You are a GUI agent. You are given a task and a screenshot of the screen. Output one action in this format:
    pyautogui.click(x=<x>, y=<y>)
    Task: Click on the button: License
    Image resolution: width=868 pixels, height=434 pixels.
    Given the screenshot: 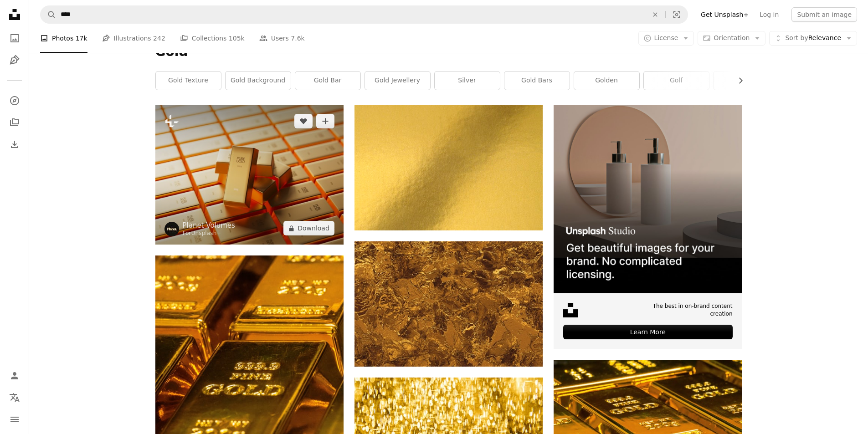 What is the action you would take?
    pyautogui.click(x=666, y=38)
    